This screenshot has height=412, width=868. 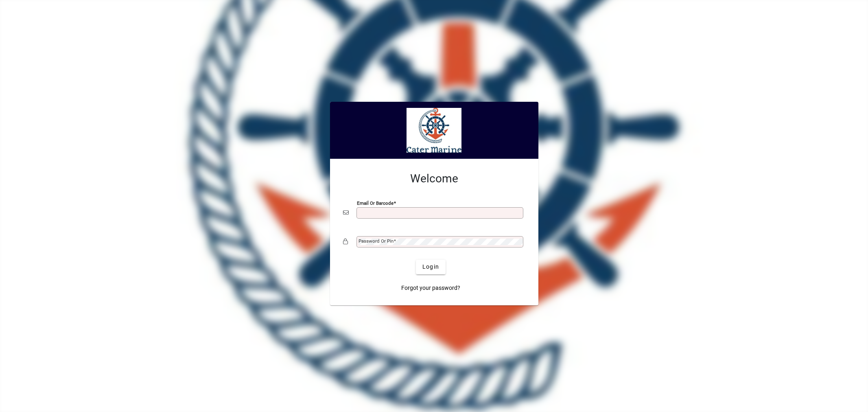 I want to click on button: Login, so click(x=431, y=267).